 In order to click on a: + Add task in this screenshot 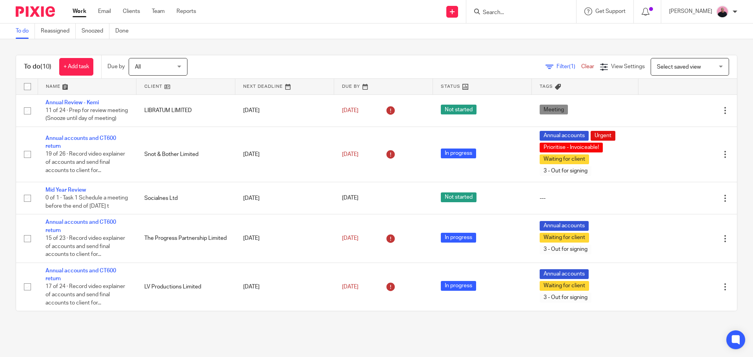, I will do `click(76, 67)`.